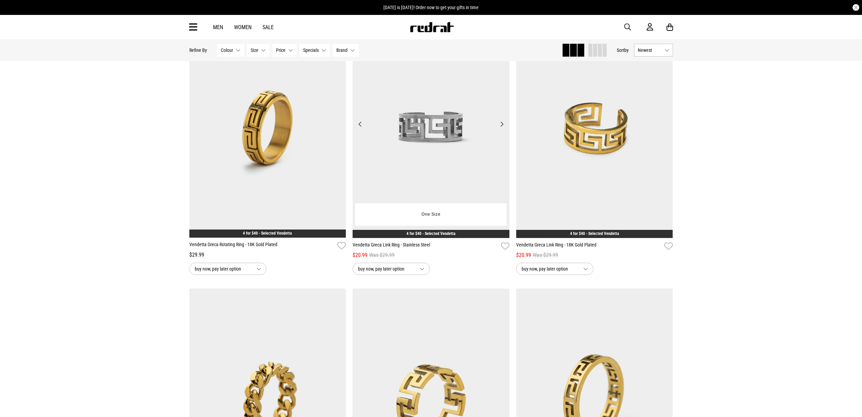 The image size is (862, 417). What do you see at coordinates (254, 50) in the screenshot?
I see `span: Size` at bounding box center [254, 50].